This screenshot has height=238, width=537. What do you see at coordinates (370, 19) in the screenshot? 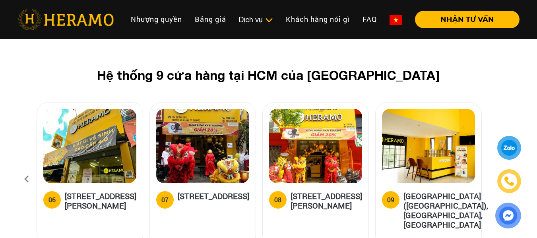
I see `a: FAQ` at bounding box center [370, 19].